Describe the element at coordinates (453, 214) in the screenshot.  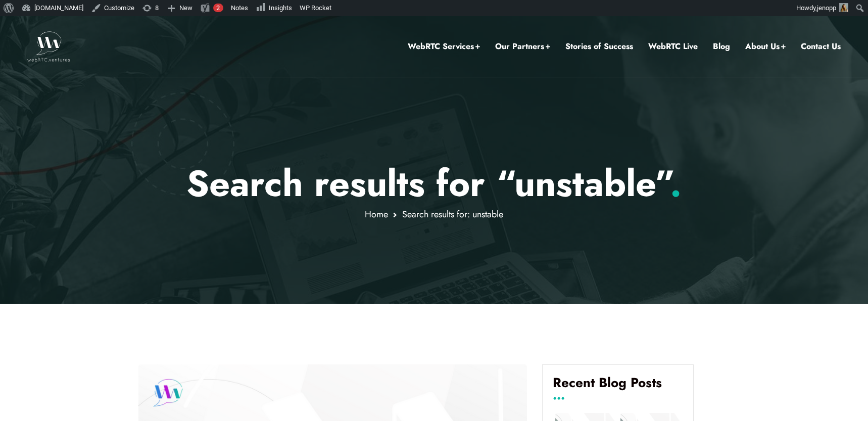
I see `span: Search results for: unstable` at that location.